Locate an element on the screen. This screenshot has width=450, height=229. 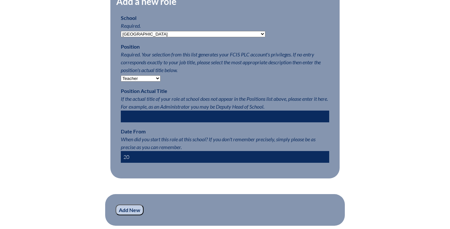
span: Required. Your selection from this list generates your FCIS PLC account's privileges. If no entry... is located at coordinates (221, 62).